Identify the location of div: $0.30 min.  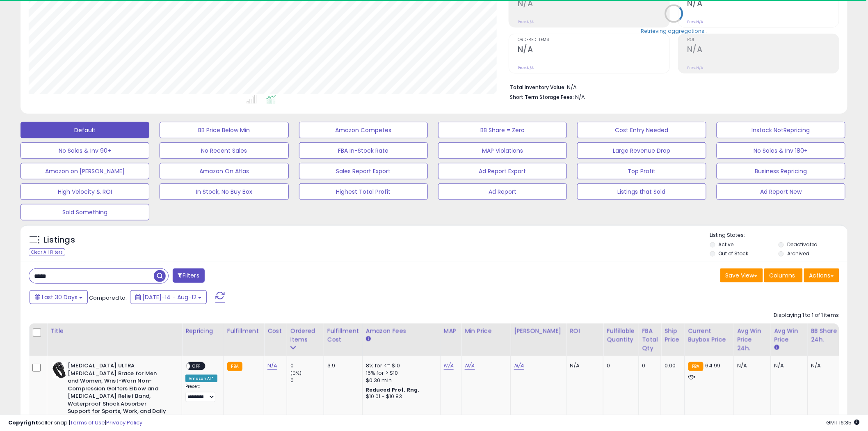
(400, 381).